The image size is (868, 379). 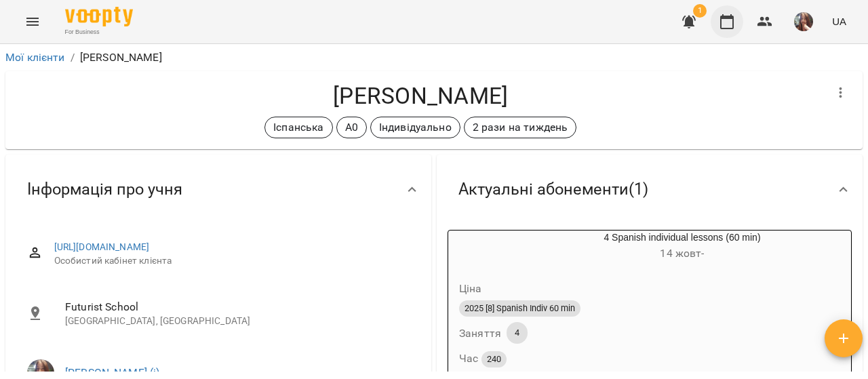 What do you see at coordinates (351, 128) in the screenshot?
I see `p: A0` at bounding box center [351, 128].